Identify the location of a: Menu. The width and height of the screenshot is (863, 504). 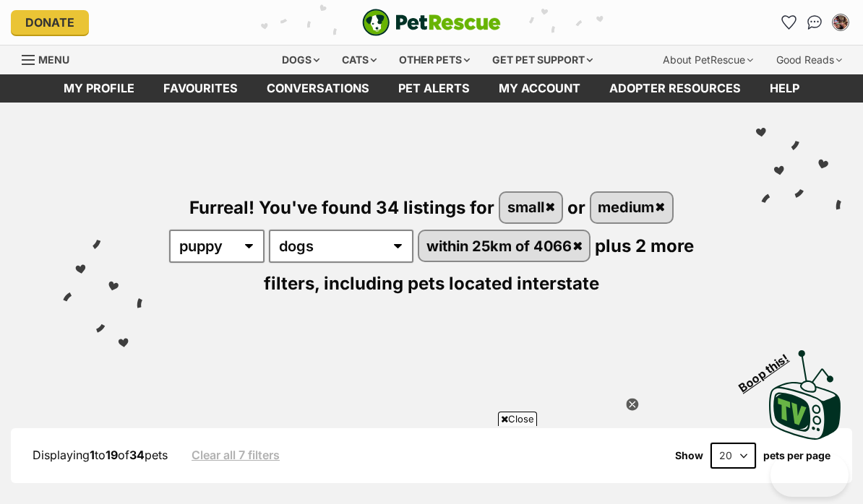
(51, 58).